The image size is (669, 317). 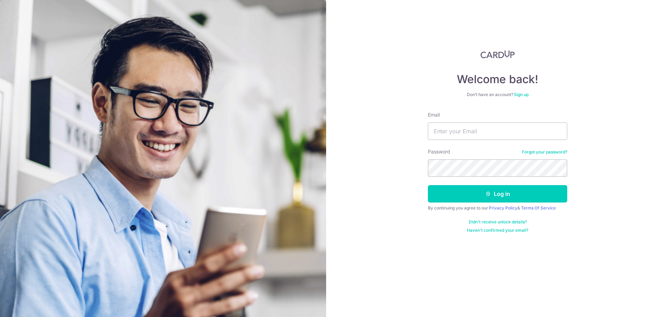 I want to click on div: Don’t have an account?, so click(x=498, y=95).